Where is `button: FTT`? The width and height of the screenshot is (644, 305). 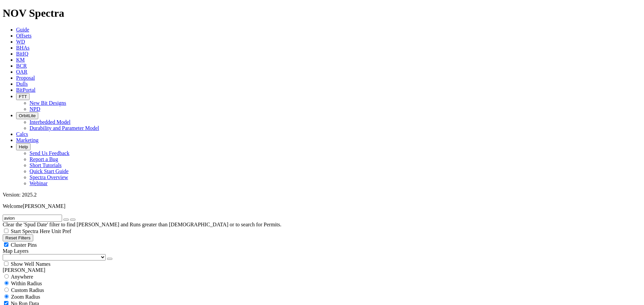
button: FTT is located at coordinates (23, 96).